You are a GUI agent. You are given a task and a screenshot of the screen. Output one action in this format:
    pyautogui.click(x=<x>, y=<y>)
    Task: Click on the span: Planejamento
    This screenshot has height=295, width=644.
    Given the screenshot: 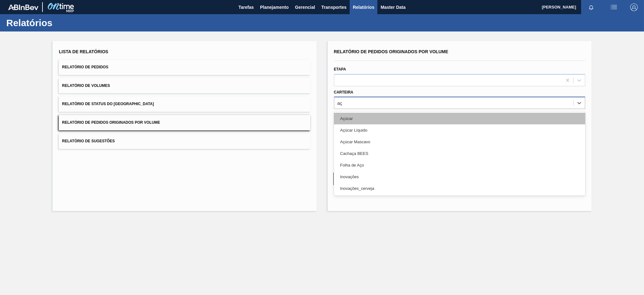 What is the action you would take?
    pyautogui.click(x=274, y=7)
    